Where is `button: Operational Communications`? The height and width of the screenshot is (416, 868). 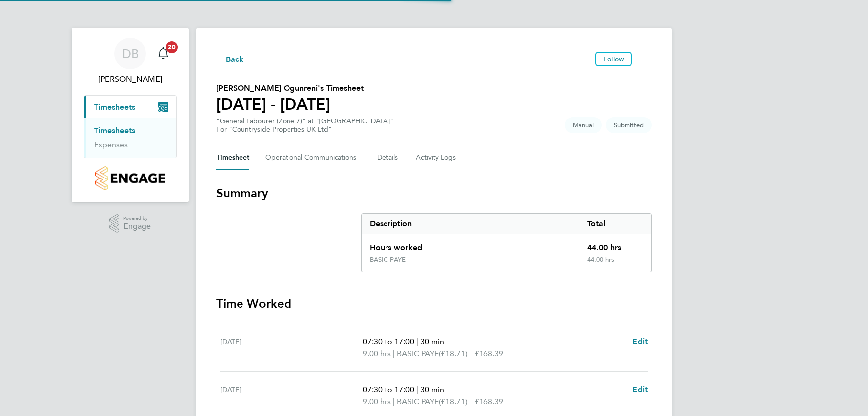 button: Operational Communications is located at coordinates (313, 157).